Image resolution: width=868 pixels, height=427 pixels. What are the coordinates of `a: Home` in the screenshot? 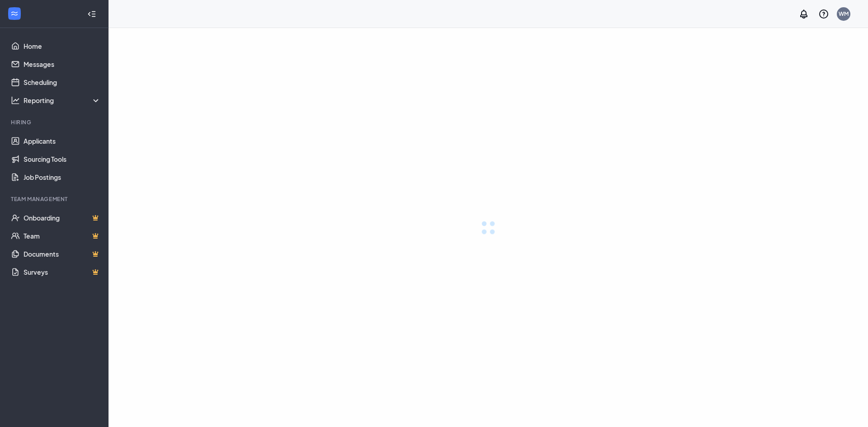 It's located at (62, 46).